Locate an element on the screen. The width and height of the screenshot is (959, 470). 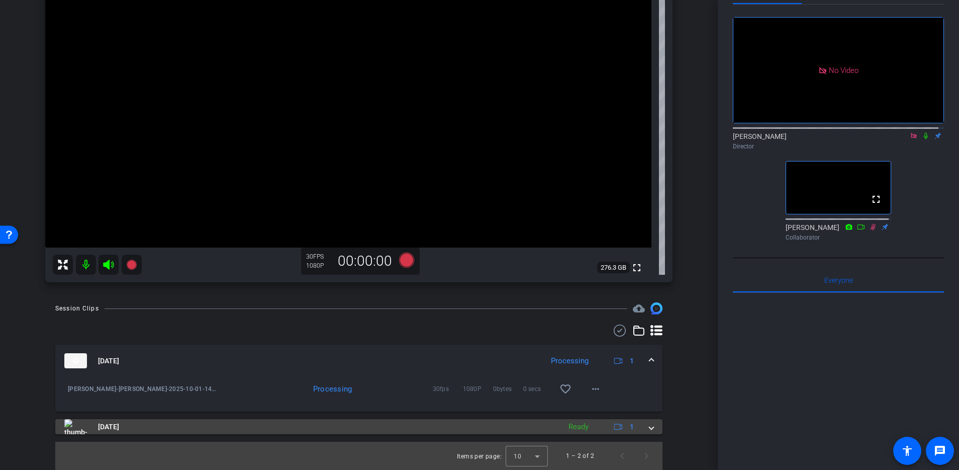
mat-icon: message is located at coordinates (940, 450).